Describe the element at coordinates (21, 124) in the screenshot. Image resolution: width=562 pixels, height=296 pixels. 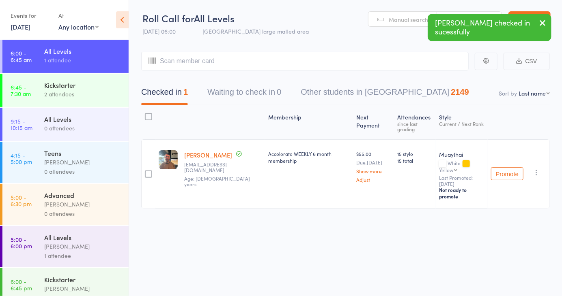
I see `time: 9:15 - 10:15 am` at that location.